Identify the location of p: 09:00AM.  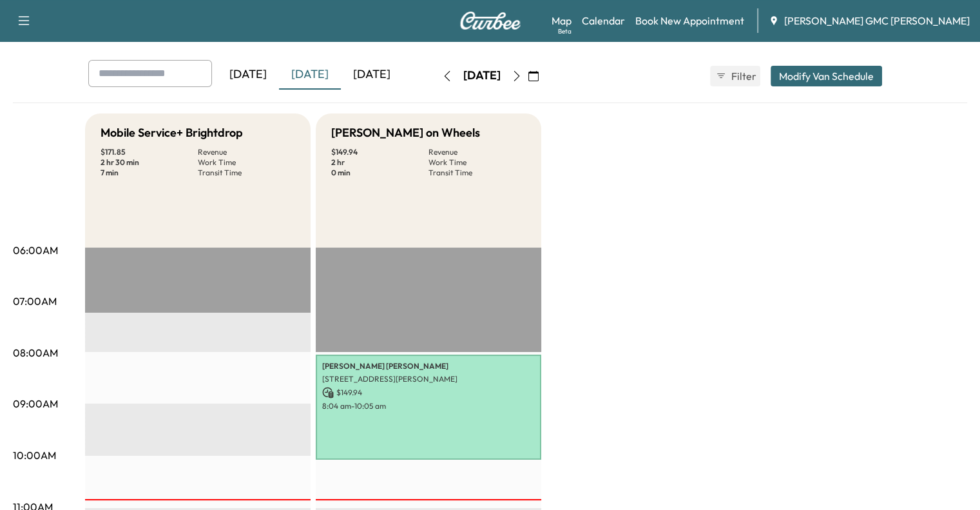
(35, 403).